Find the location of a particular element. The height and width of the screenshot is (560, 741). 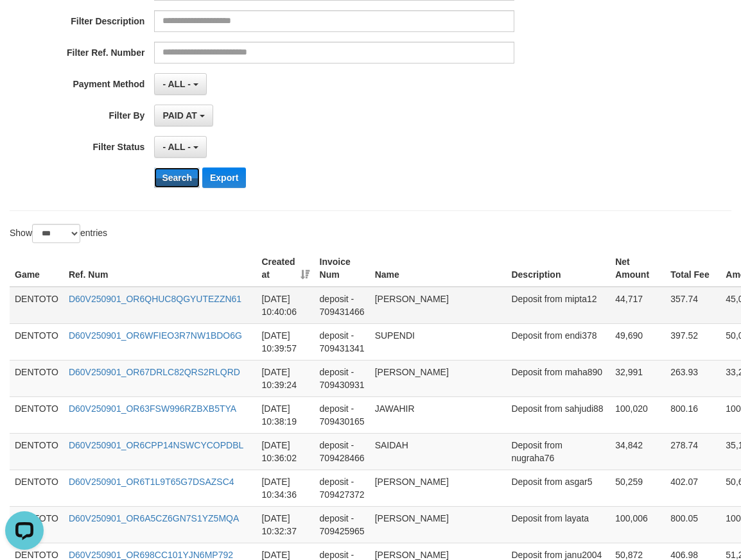

td: 397.52 is located at coordinates (693, 341).